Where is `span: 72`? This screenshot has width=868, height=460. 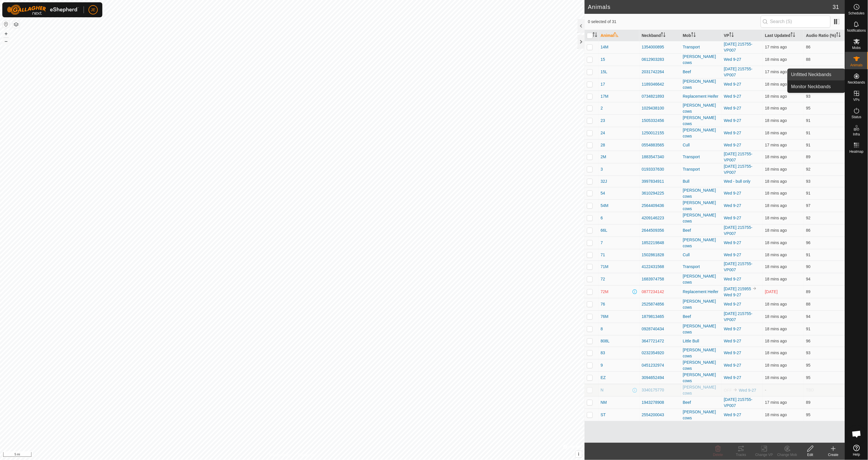 span: 72 is located at coordinates (603, 279).